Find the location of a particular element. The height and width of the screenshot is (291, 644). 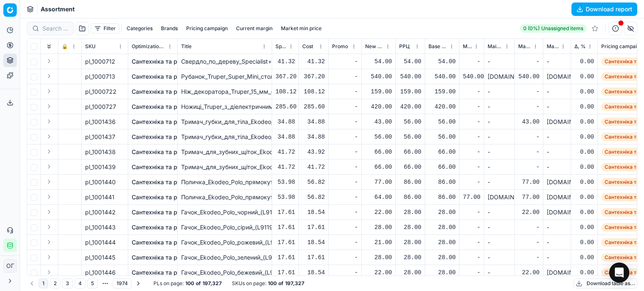

div: 34.88 is located at coordinates (285, 137).